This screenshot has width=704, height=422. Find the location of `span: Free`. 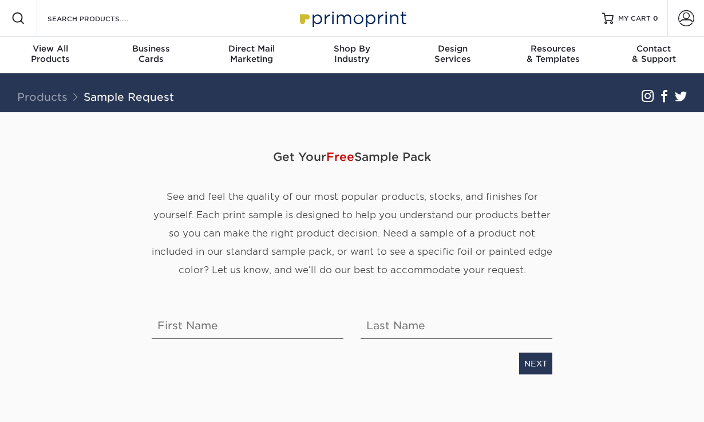

span: Free is located at coordinates (340, 157).